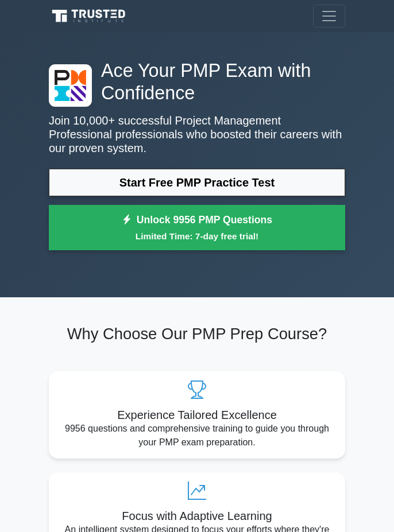 This screenshot has height=532, width=394. I want to click on h5: Experience Tailored Excellence, so click(197, 415).